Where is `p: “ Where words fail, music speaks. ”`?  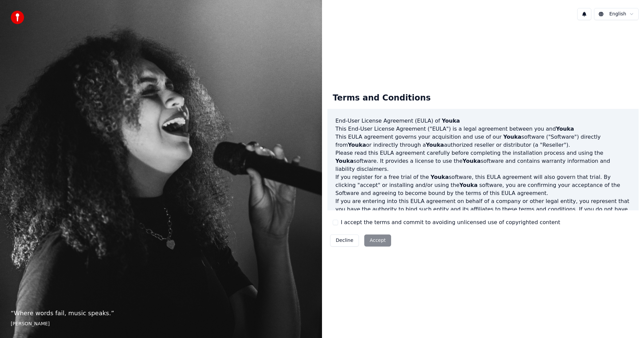
p: “ Where words fail, music speaks. ” is located at coordinates (161, 313).